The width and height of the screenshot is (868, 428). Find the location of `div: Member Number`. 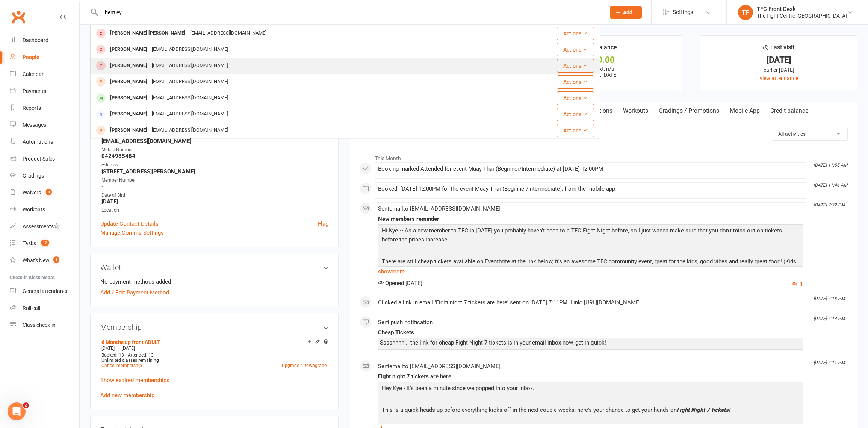

div: Member Number is located at coordinates (215, 180).